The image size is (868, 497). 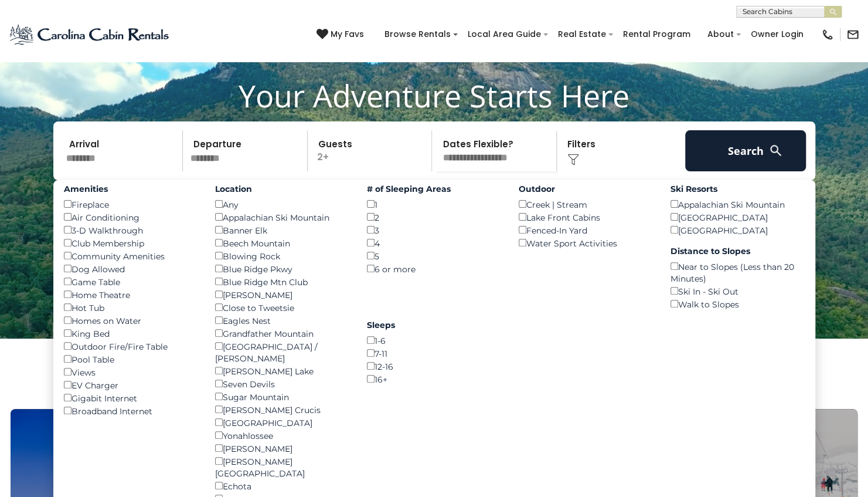 What do you see at coordinates (282, 486) in the screenshot?
I see `div: Echota` at bounding box center [282, 486].